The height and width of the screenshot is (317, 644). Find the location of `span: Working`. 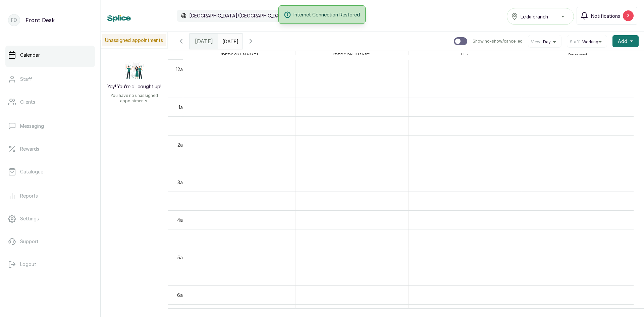

span: Working is located at coordinates (590, 42).